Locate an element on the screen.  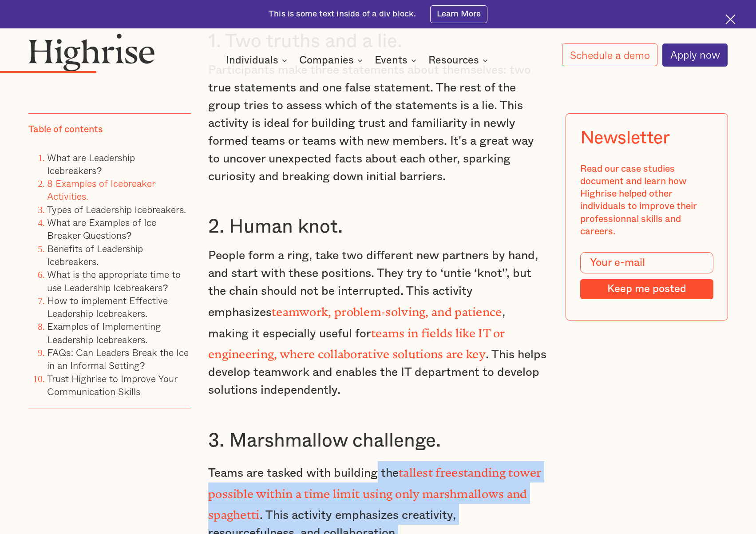
p: People form a ring, take two different new partners by hand, and start with these positions. They... is located at coordinates (378, 323).